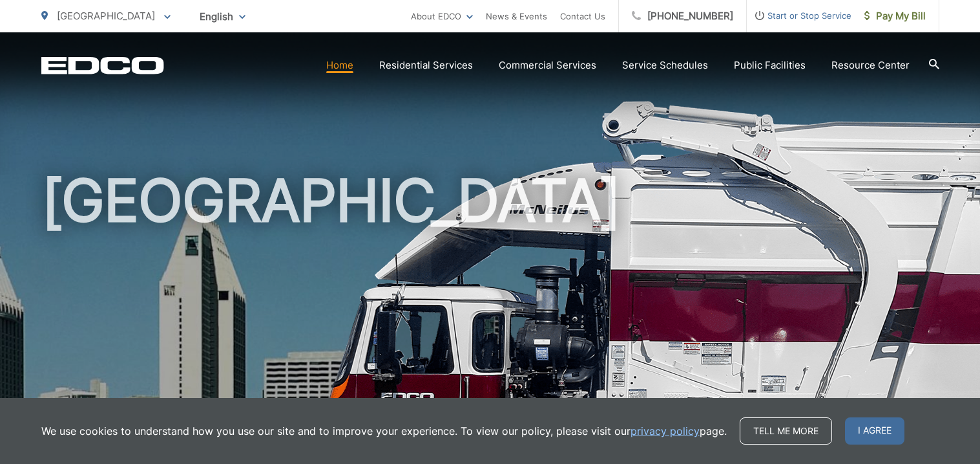  What do you see at coordinates (875, 431) in the screenshot?
I see `span: I agree` at bounding box center [875, 431].